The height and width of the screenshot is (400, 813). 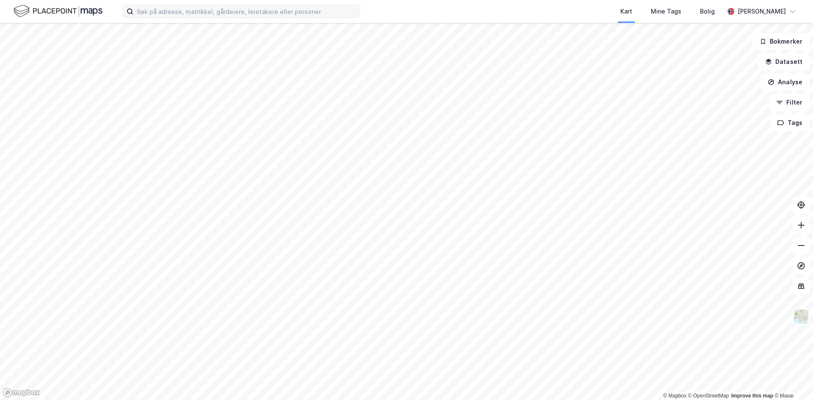 I want to click on img: logo.f888ab2527a4732fd821a326f86c7f29.svg, so click(x=58, y=11).